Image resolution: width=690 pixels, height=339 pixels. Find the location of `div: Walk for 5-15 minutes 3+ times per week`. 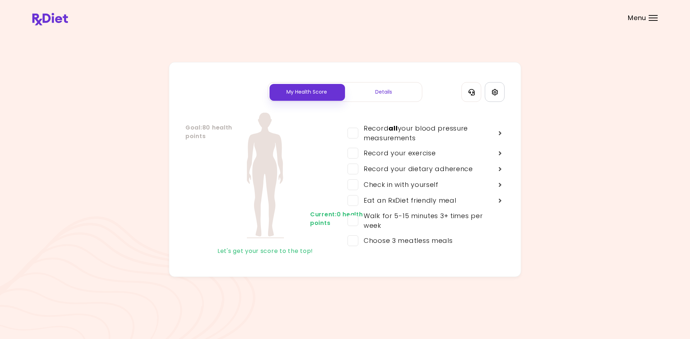

div: Walk for 5-15 minutes 3+ times per week is located at coordinates (427, 221).